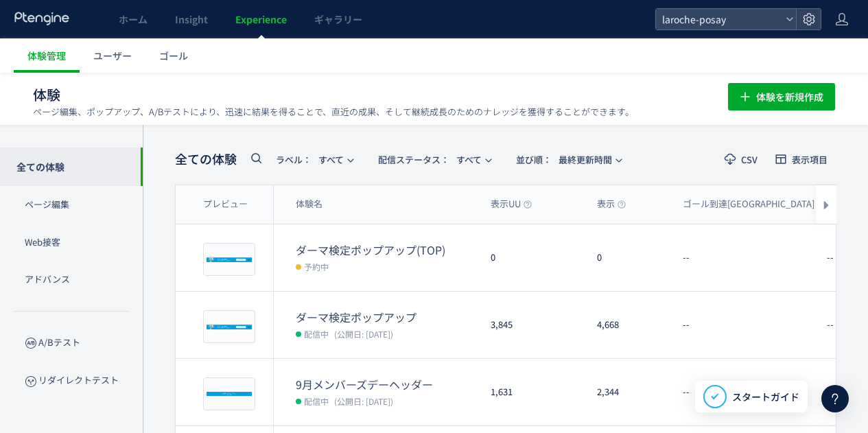  What do you see at coordinates (225, 204) in the screenshot?
I see `span: プレビュー` at bounding box center [225, 204].